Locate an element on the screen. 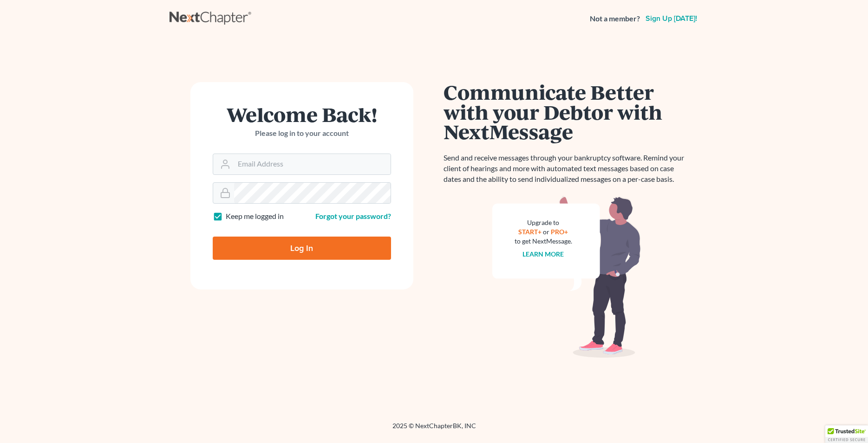 This screenshot has width=868, height=443. input: Email Address is located at coordinates (312, 164).